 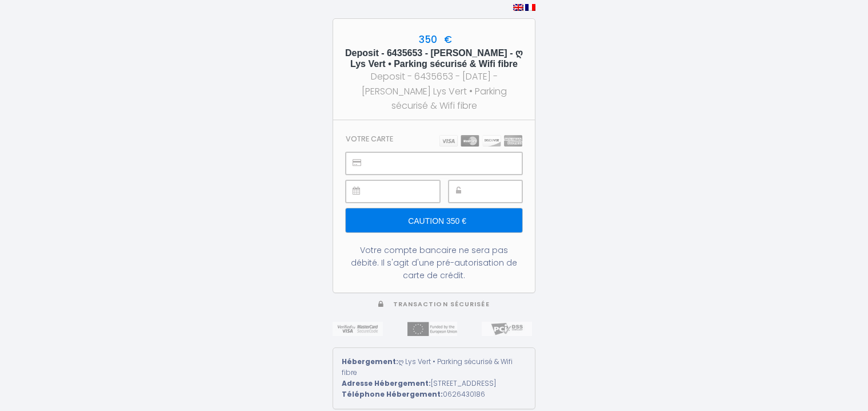 What do you see at coordinates (441, 304) in the screenshot?
I see `span: Transaction sécurisée` at bounding box center [441, 304].